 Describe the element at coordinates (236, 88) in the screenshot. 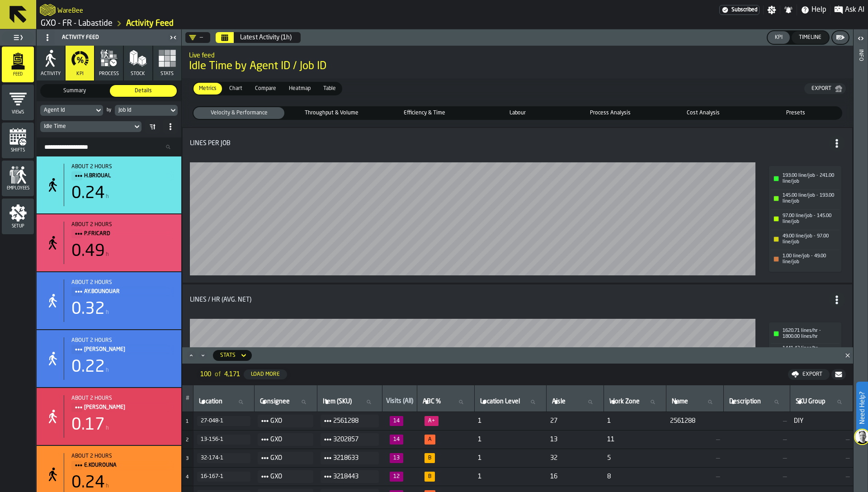

I see `span: Chart` at that location.